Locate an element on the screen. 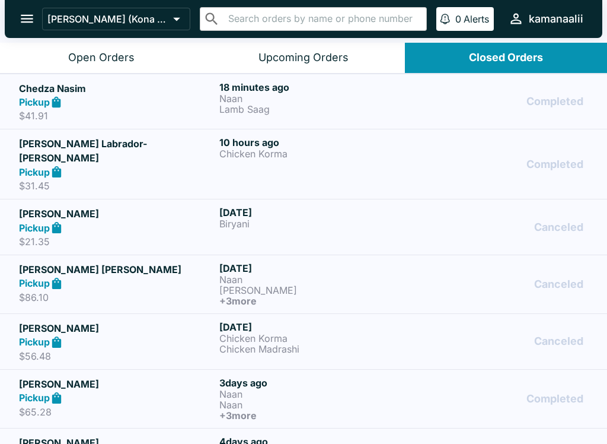 The width and height of the screenshot is (607, 444). h6: 18 minutes ago is located at coordinates (317, 87).